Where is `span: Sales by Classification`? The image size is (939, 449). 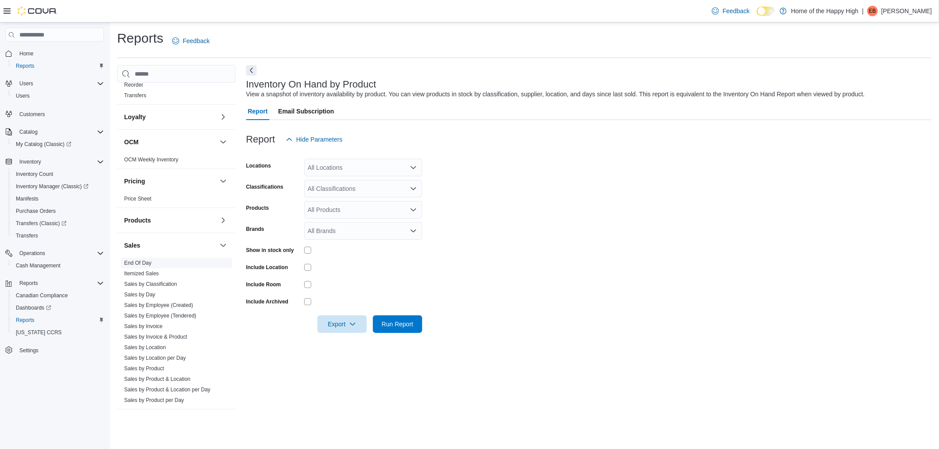 span: Sales by Classification is located at coordinates (150, 284).